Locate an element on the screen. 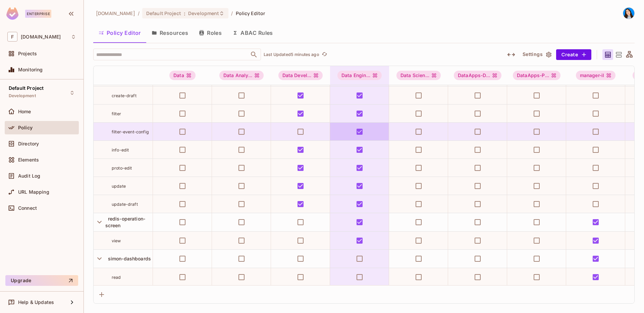 This screenshot has width=644, height=313. span: Audit Log is located at coordinates (29, 176).